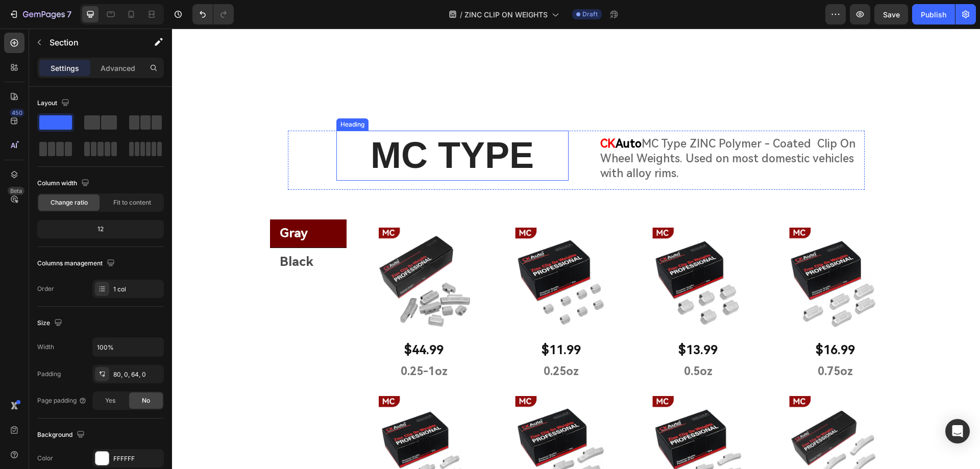 The height and width of the screenshot is (469, 980). I want to click on div: 450, so click(17, 112).